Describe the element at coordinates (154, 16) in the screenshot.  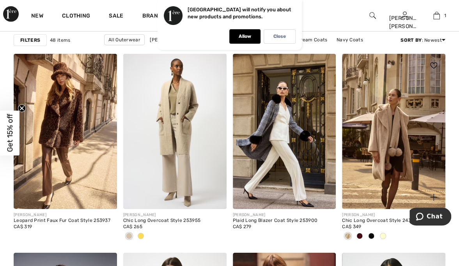
I see `a: Brands` at that location.